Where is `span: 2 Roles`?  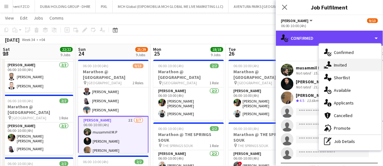 span: 2 Roles is located at coordinates (138, 83).